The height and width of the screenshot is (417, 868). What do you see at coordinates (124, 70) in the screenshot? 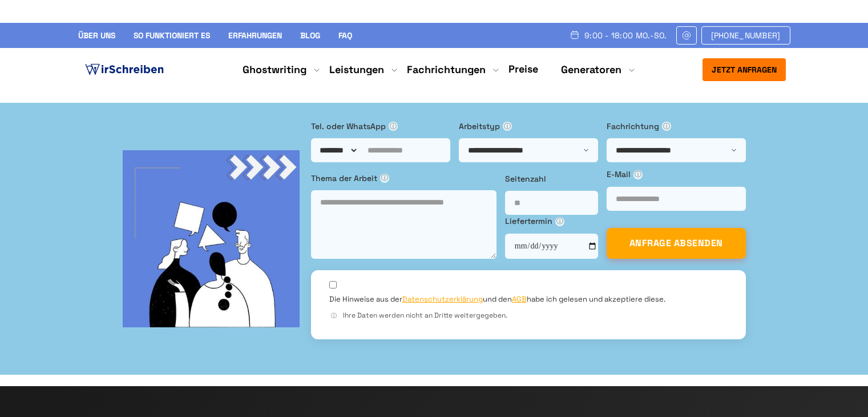
I see `img: logo ghostwriter-österreich` at bounding box center [124, 70].